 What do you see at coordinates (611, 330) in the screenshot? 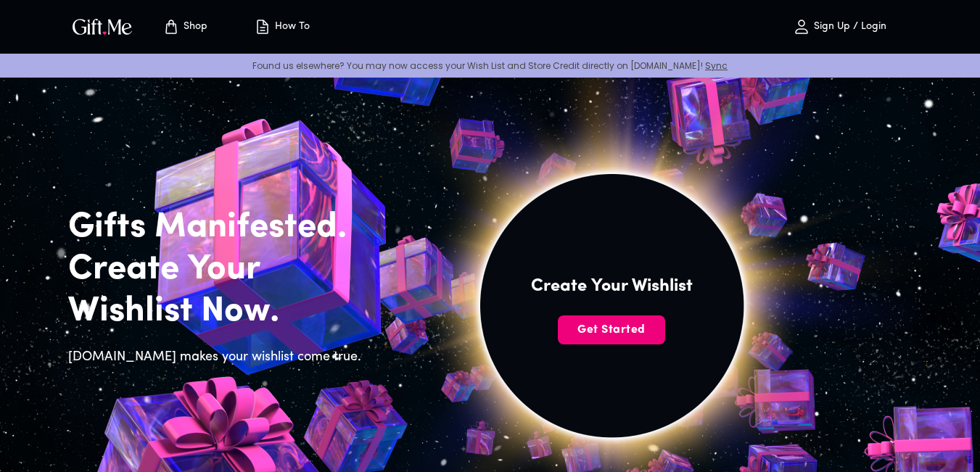
I see `span: Get Started` at bounding box center [611, 330].